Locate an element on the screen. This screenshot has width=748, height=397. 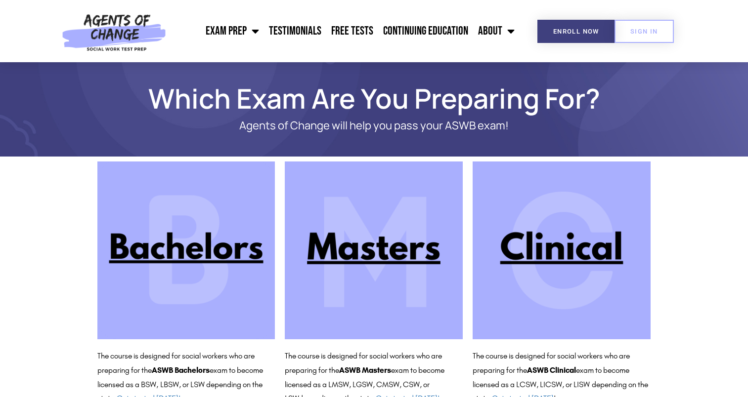
nav: Menu is located at coordinates (346, 31).